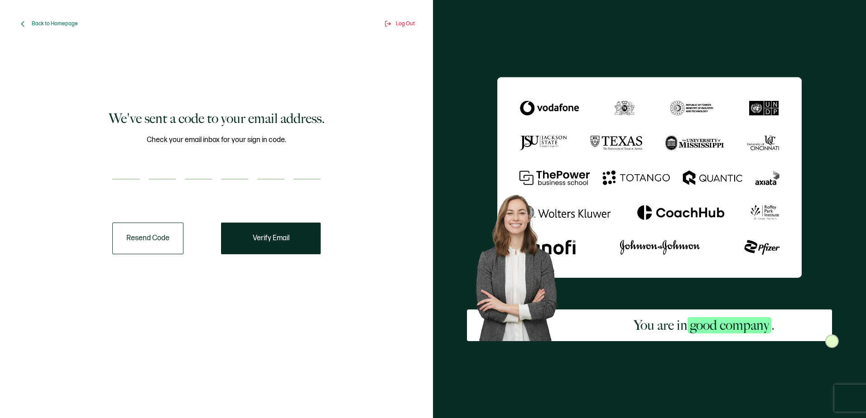  I want to click on span: good company, so click(729, 326).